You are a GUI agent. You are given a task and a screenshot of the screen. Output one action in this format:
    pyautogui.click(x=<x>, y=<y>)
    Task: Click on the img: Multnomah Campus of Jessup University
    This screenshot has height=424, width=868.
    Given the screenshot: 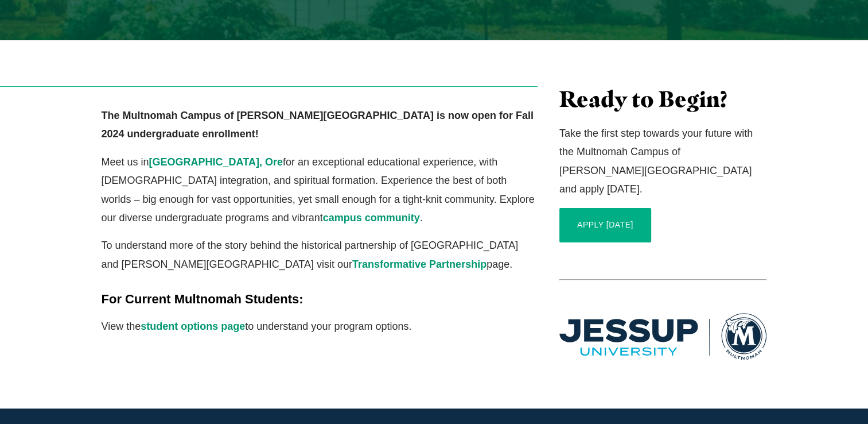 What is the action you would take?
    pyautogui.click(x=663, y=336)
    